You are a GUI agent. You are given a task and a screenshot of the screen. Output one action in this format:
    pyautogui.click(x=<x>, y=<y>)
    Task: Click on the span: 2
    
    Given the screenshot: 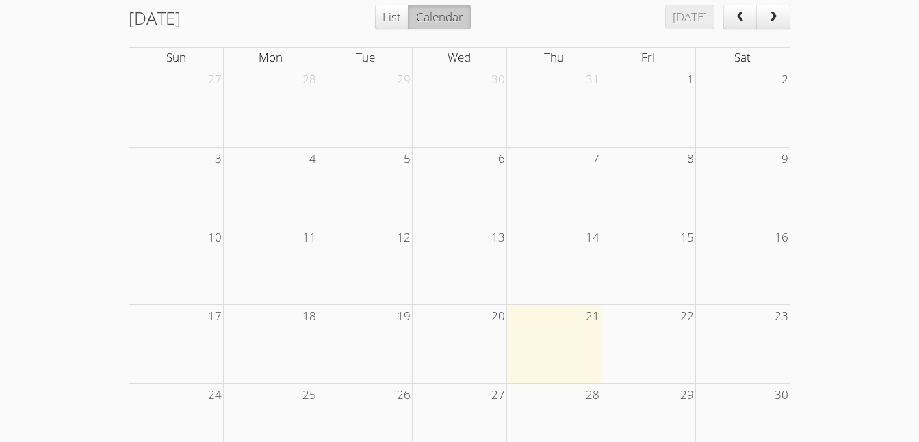 What is the action you would take?
    pyautogui.click(x=785, y=79)
    